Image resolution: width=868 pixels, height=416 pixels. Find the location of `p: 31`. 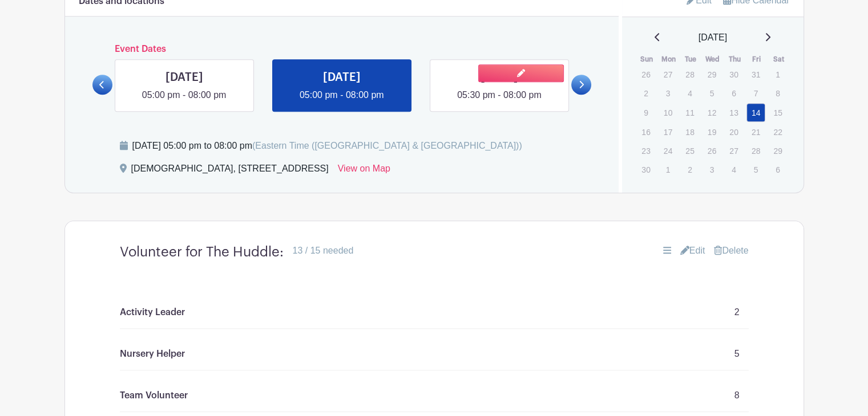

p: 31 is located at coordinates (755, 74).